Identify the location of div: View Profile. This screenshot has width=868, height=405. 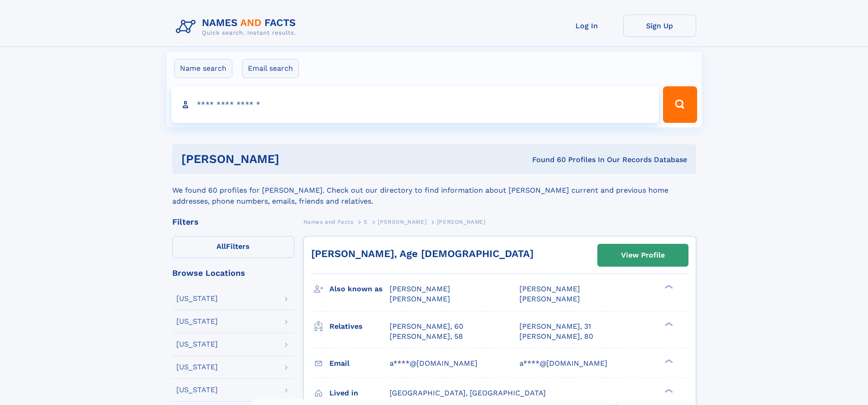
(643, 255).